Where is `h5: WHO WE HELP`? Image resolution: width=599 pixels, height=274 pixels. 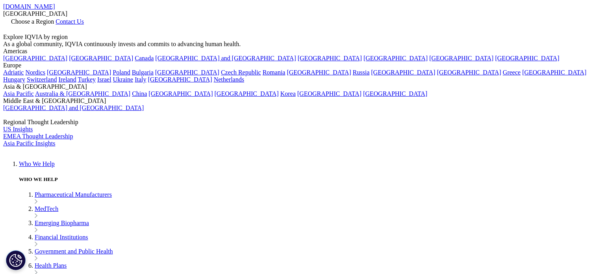
h5: WHO WE HELP is located at coordinates (307, 179).